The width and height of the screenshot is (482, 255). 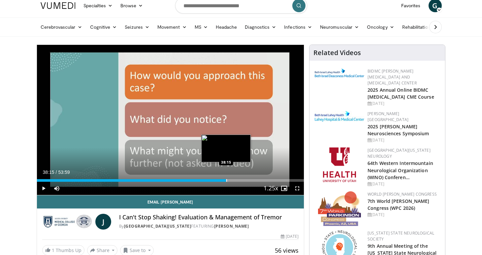 What do you see at coordinates (284, 188) in the screenshot?
I see `button: Enable picture-in-picture mode` at bounding box center [284, 188].